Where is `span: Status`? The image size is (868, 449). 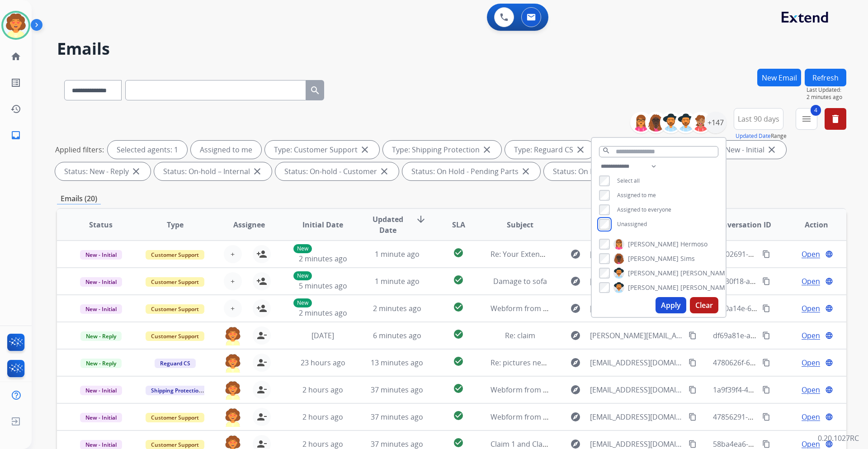
span: Status is located at coordinates (101, 224).